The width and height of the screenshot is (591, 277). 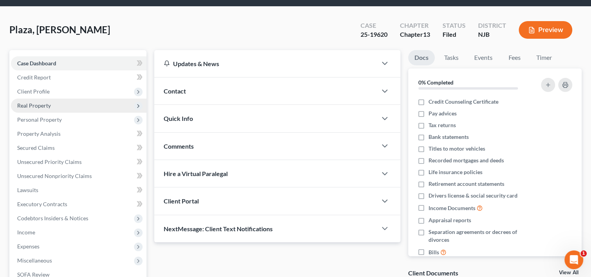 What do you see at coordinates (569, 272) in the screenshot?
I see `a: View All` at bounding box center [569, 272].